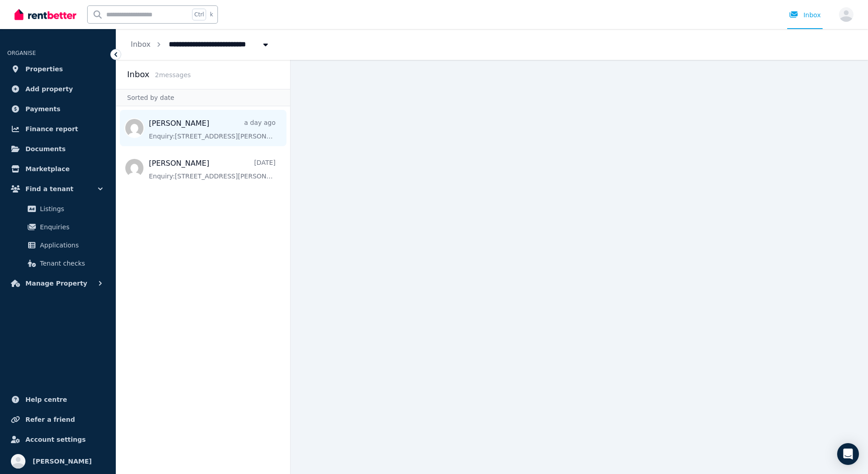 This screenshot has height=474, width=868. Describe the element at coordinates (58, 129) in the screenshot. I see `a: Finance report` at that location.